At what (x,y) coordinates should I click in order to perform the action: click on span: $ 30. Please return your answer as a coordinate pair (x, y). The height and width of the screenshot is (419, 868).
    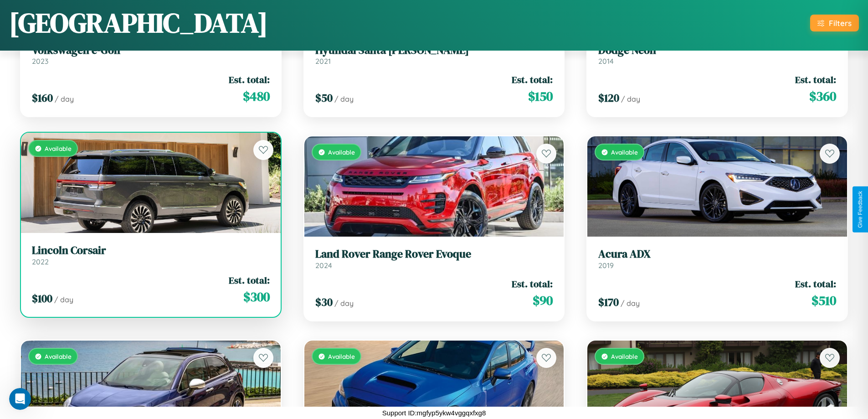
    Looking at the image, I should click on (324, 302).